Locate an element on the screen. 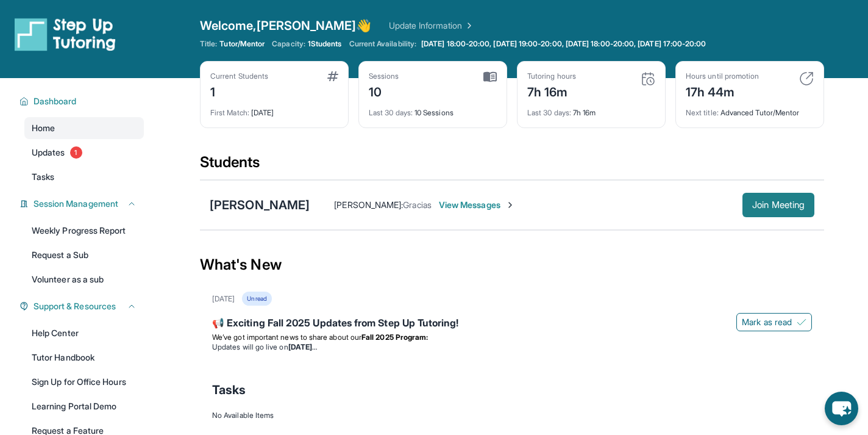 The width and height of the screenshot is (868, 435). a: Help Center is located at coordinates (84, 333).